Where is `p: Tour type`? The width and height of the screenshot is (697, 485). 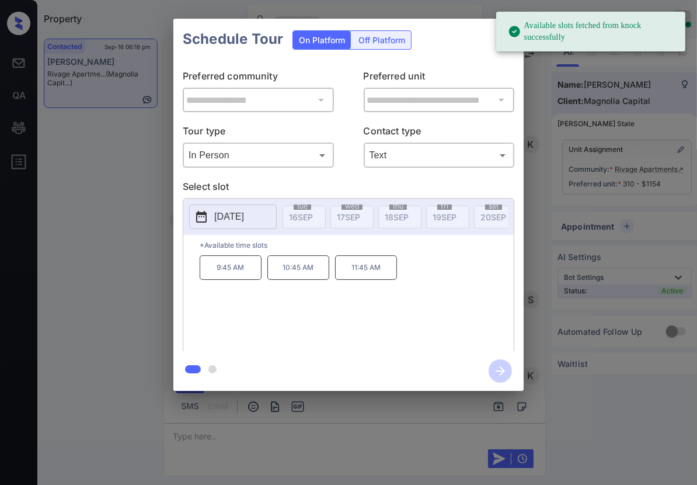 p: Tour type is located at coordinates (258, 133).